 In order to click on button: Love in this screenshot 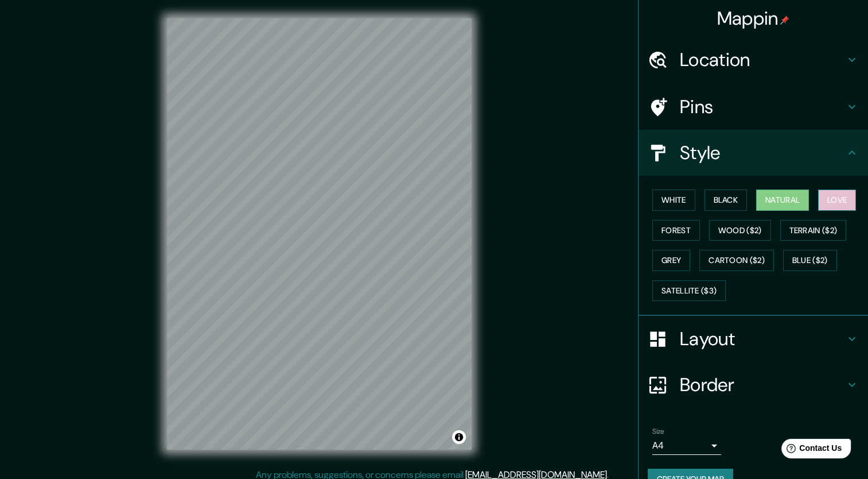, I will do `click(837, 200)`.